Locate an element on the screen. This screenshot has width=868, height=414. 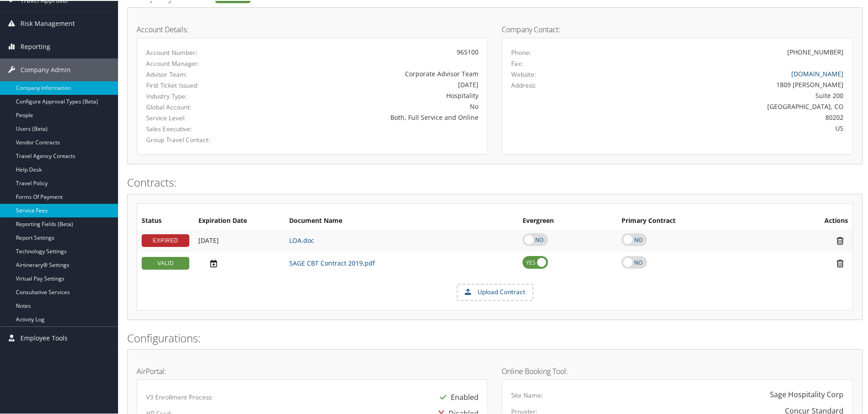
label: Upload Contract is located at coordinates (495, 291).